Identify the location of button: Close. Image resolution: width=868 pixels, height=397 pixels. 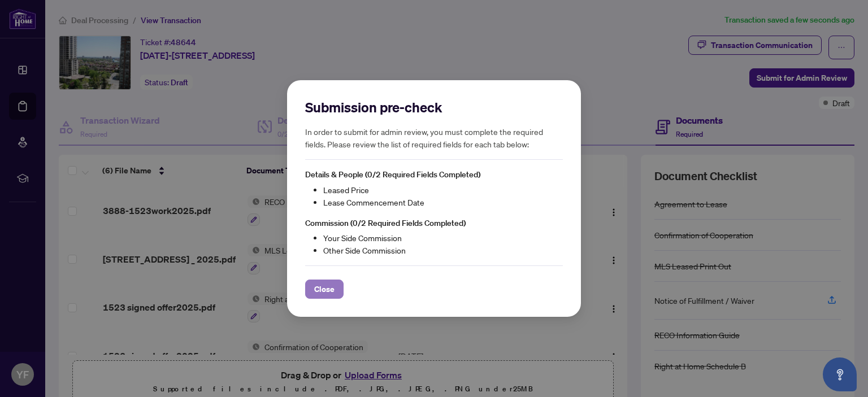
(324, 289).